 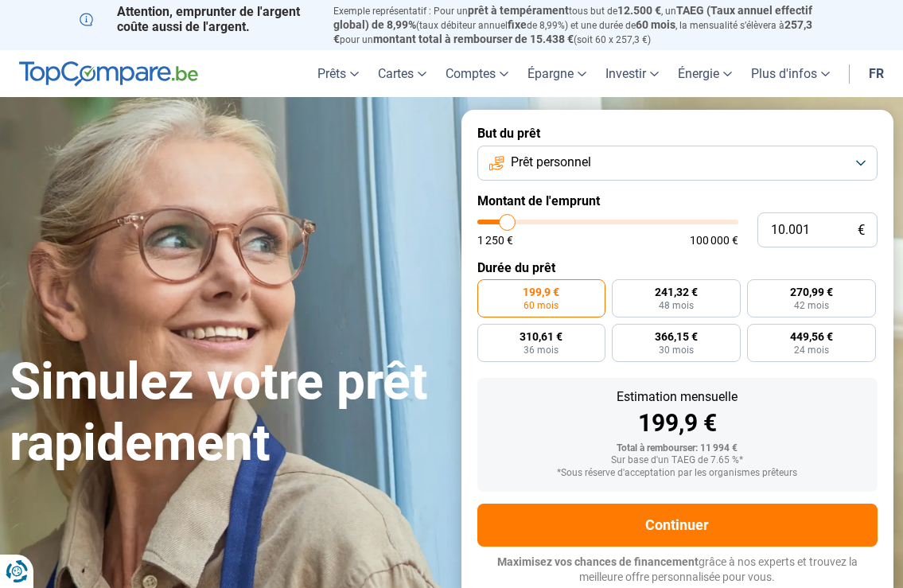 What do you see at coordinates (678, 525) in the screenshot?
I see `button: Continuer` at bounding box center [678, 525].